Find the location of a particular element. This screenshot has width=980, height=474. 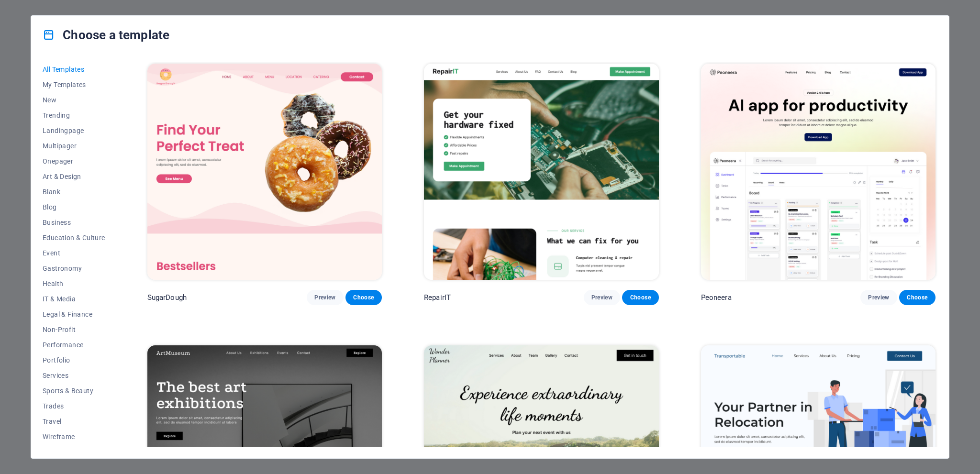

span: All Templates is located at coordinates (74, 69).